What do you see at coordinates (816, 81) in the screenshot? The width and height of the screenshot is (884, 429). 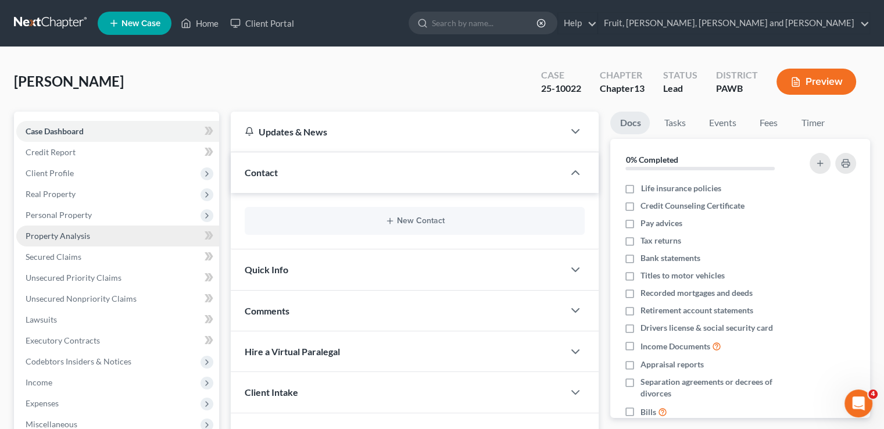 I see `button: Preview` at bounding box center [816, 81].